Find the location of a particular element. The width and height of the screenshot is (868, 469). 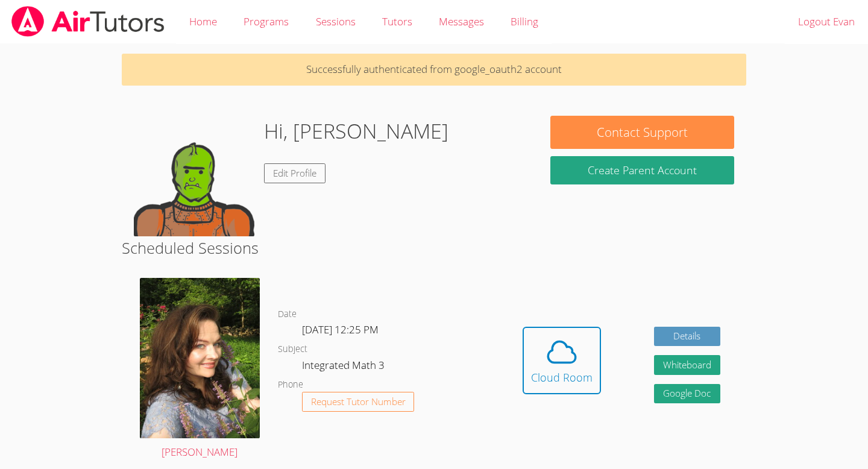

a: Edit Profile is located at coordinates (294, 173).